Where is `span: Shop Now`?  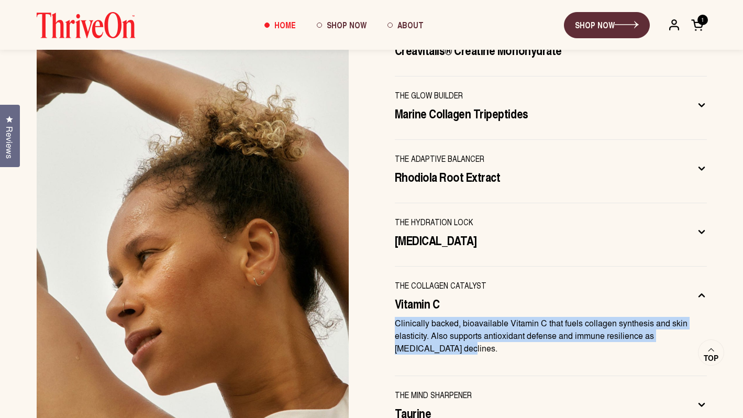
span: Shop Now is located at coordinates (347, 25).